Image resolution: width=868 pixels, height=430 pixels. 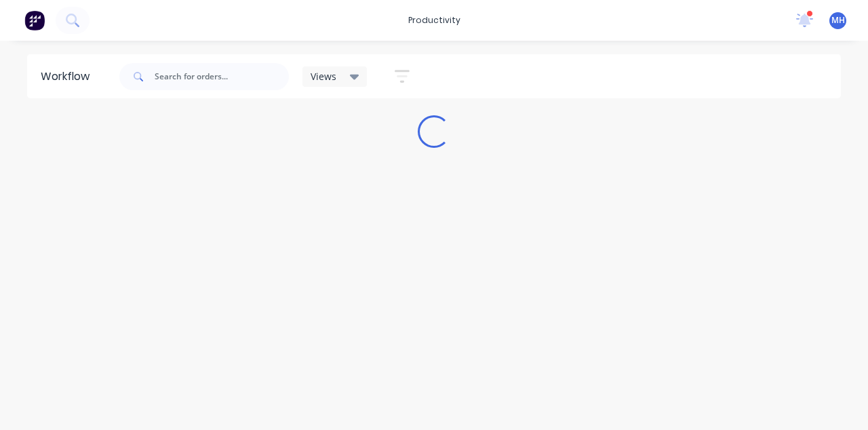 What do you see at coordinates (69, 77) in the screenshot?
I see `div: Workflow` at bounding box center [69, 77].